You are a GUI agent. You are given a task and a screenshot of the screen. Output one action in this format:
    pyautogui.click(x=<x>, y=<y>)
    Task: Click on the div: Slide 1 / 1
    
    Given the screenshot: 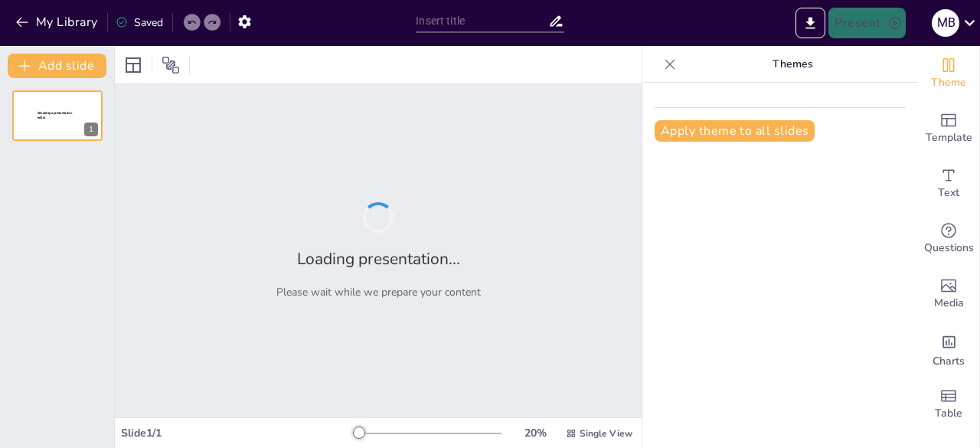 What is the action you would take?
    pyautogui.click(x=237, y=432)
    